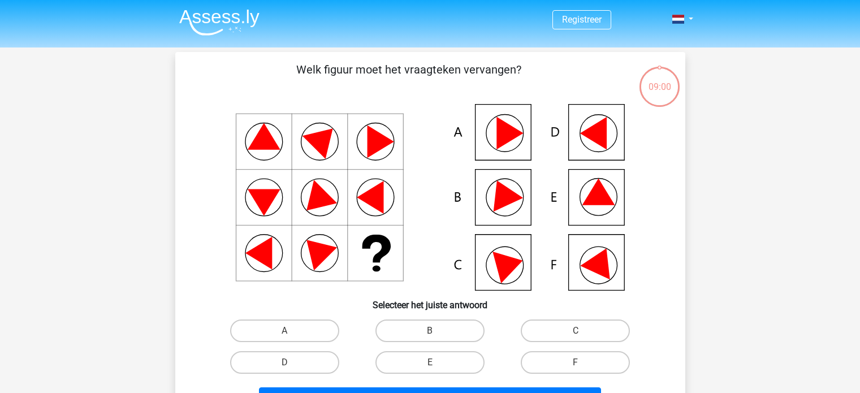 This screenshot has width=860, height=393. What do you see at coordinates (285, 331) in the screenshot?
I see `label: A` at bounding box center [285, 331].